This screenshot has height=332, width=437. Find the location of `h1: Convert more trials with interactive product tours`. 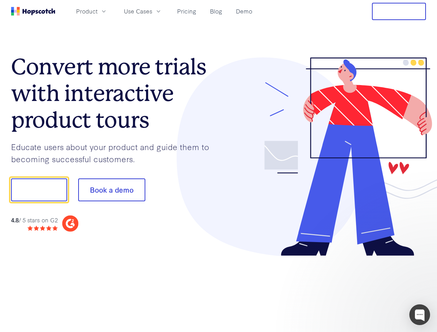

h1: Convert more trials with interactive product tours is located at coordinates (115, 93).